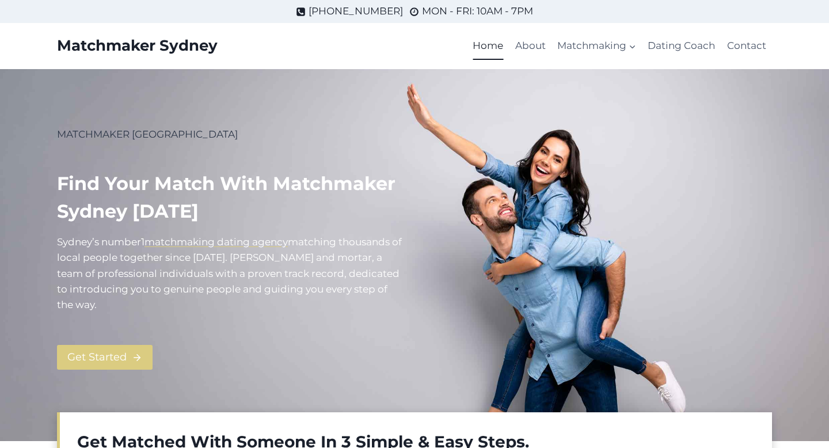 The image size is (829, 448). I want to click on span: MON - FRI: 10AM - 7PM, so click(477, 11).